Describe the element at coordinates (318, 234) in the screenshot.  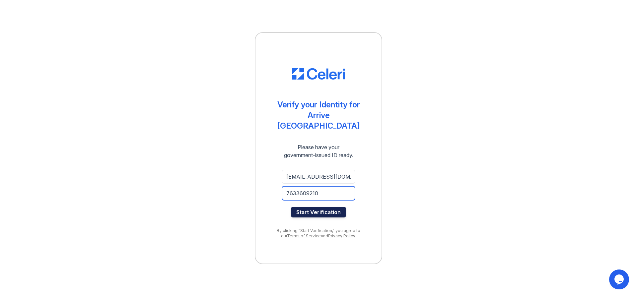
I see `div: By clicking "Start Verification," you agree to our and` at that location.